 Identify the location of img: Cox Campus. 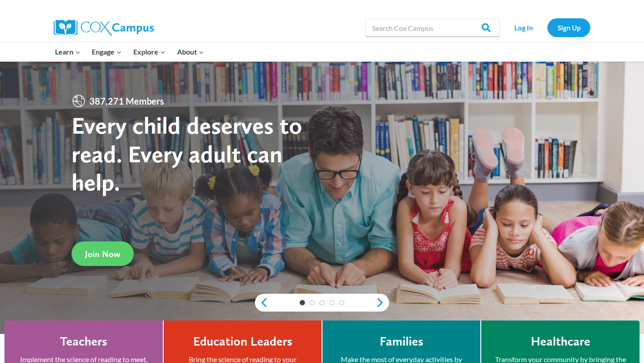
(104, 28).